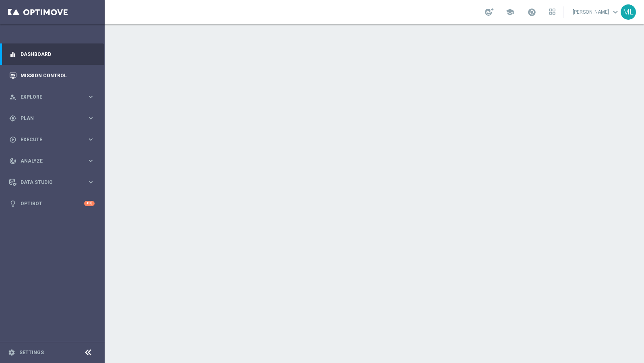 Image resolution: width=644 pixels, height=363 pixels. I want to click on a: Mission Control, so click(57, 75).